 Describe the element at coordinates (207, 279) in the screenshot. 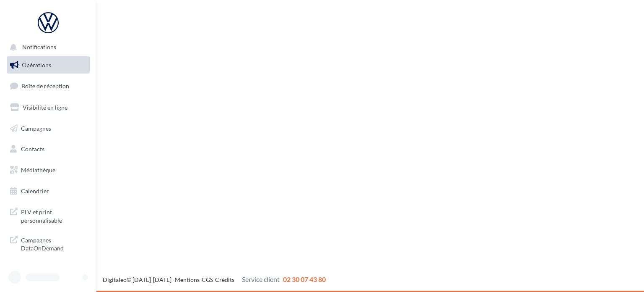

I see `a: CGS` at that location.